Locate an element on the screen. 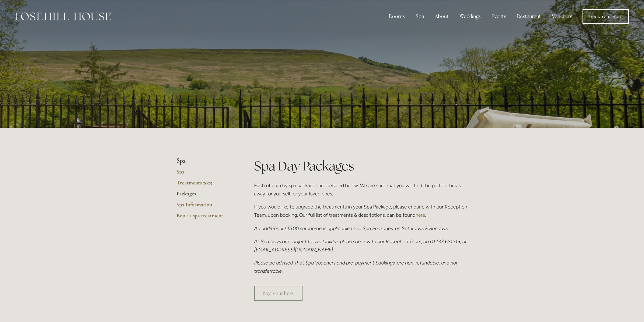 This screenshot has width=644, height=322. h1: Spa Day Packages is located at coordinates (361, 166).